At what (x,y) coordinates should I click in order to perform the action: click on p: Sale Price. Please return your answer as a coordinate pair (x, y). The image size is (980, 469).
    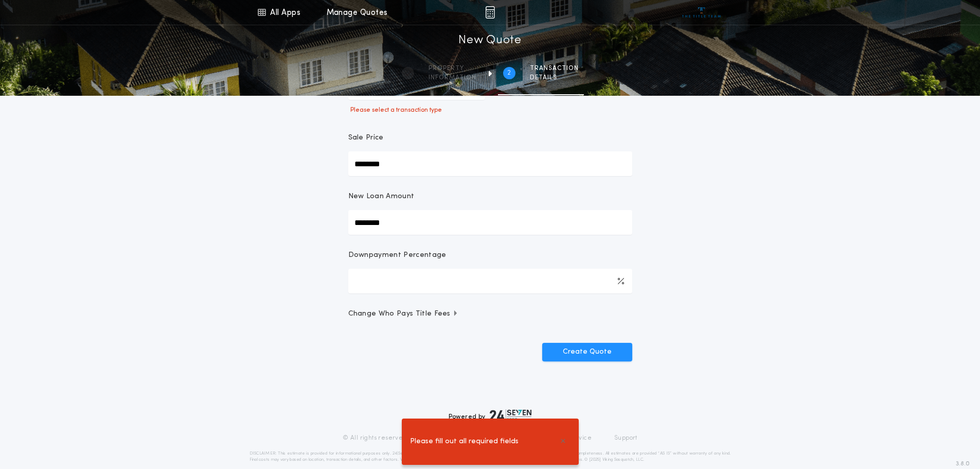
    Looking at the image, I should click on (366, 138).